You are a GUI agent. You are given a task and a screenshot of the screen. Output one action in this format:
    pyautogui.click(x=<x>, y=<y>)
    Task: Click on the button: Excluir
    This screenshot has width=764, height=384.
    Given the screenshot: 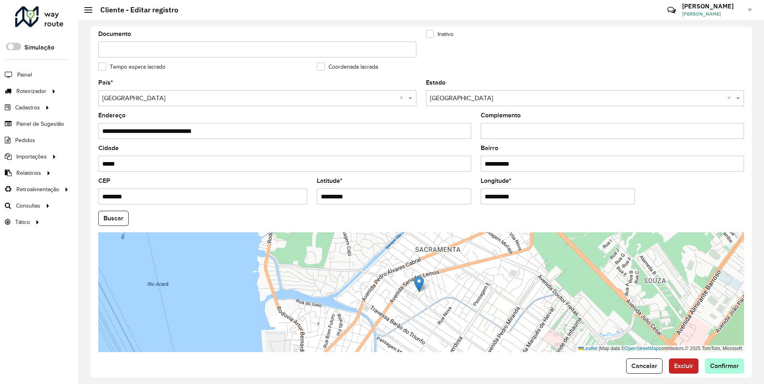 What is the action you would take?
    pyautogui.click(x=684, y=366)
    